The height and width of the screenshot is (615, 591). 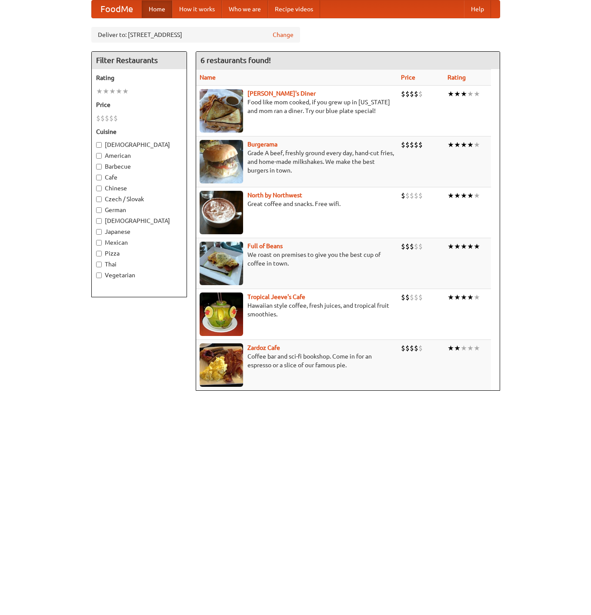 What do you see at coordinates (139, 156) in the screenshot?
I see `label: American` at bounding box center [139, 156].